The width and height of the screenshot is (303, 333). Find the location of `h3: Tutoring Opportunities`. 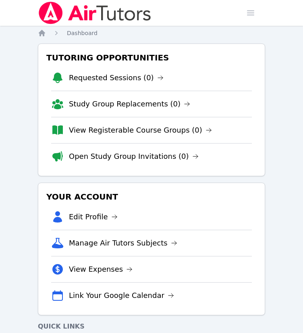

h3: Tutoring Opportunities is located at coordinates (151, 58).